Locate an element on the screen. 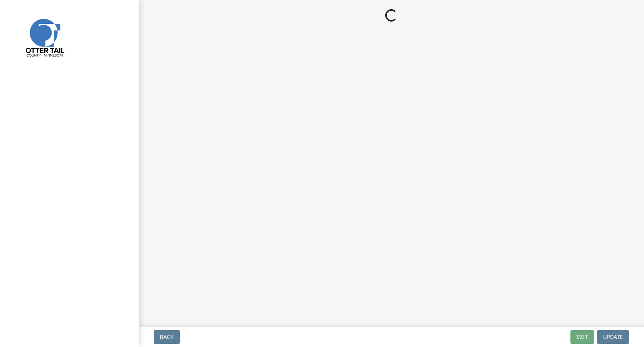 The image size is (644, 347). span: Update is located at coordinates (613, 337).